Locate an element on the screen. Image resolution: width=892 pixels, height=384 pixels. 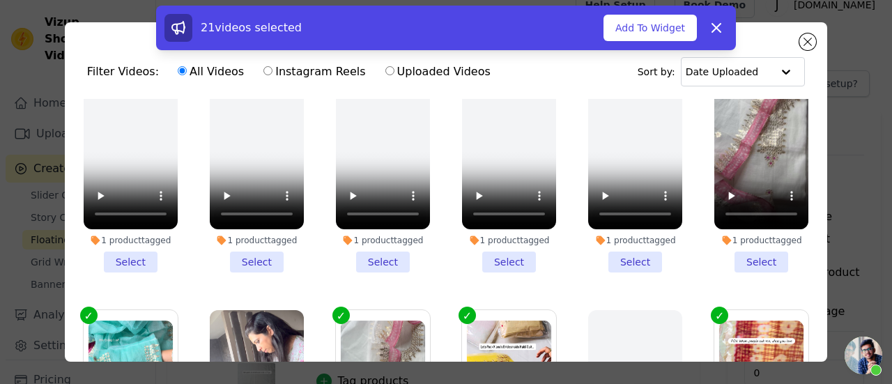
div: Filter Videos: is located at coordinates (293, 72).